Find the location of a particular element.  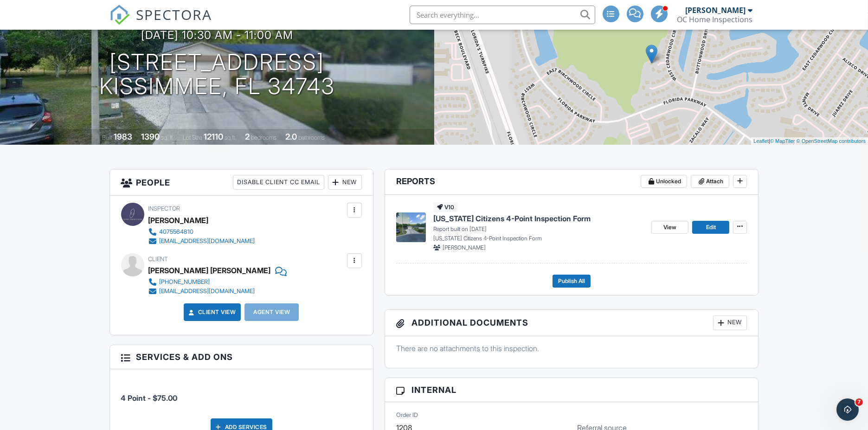

span: sq.ft. is located at coordinates (230, 137).